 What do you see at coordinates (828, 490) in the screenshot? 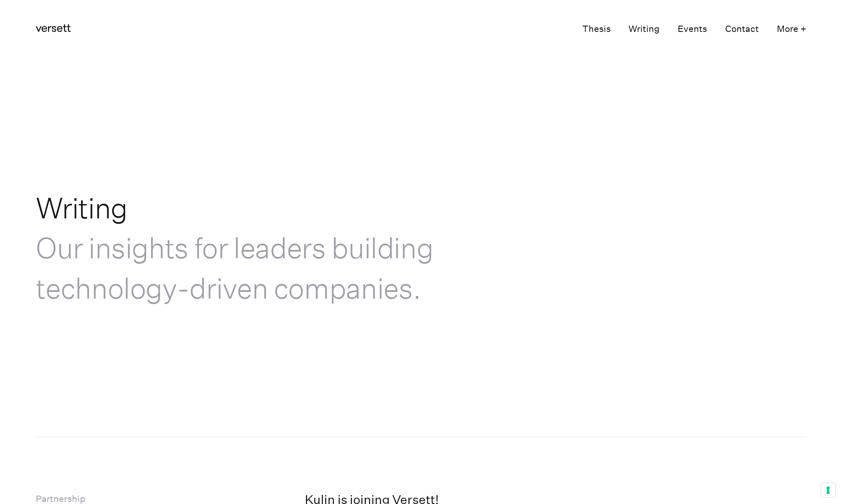
I see `button: Your consent preferences for tracking technologies` at bounding box center [828, 490].